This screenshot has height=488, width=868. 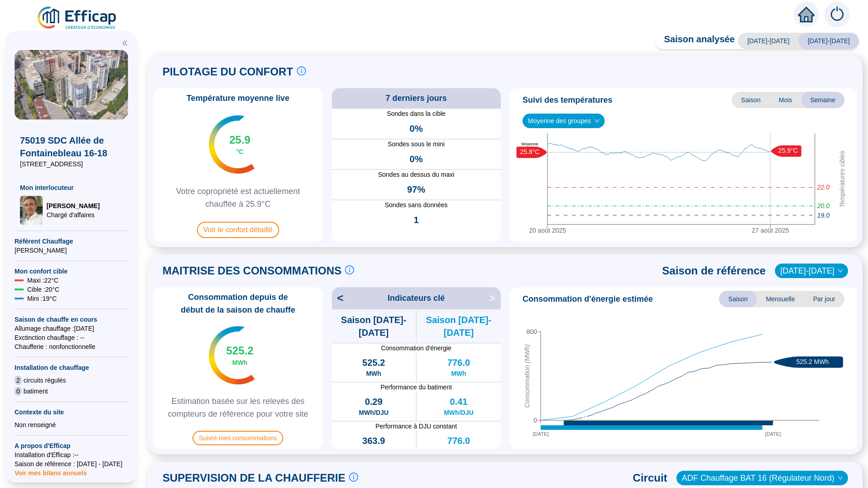 I want to click on span: Installation d'Efficap : --, so click(x=71, y=454).